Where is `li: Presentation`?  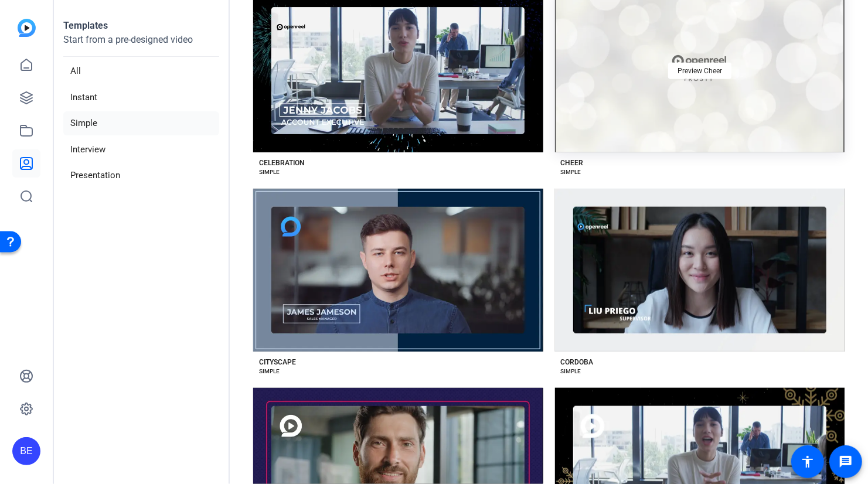
li: Presentation is located at coordinates (141, 175).